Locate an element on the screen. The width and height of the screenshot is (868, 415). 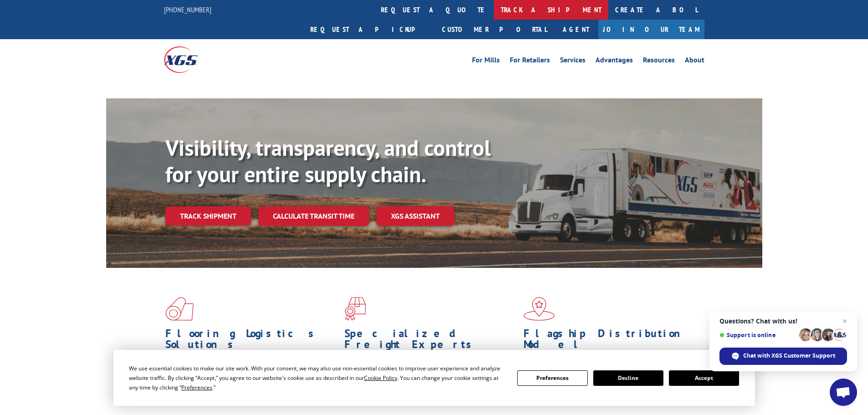
a: Advantages is located at coordinates (615, 62).